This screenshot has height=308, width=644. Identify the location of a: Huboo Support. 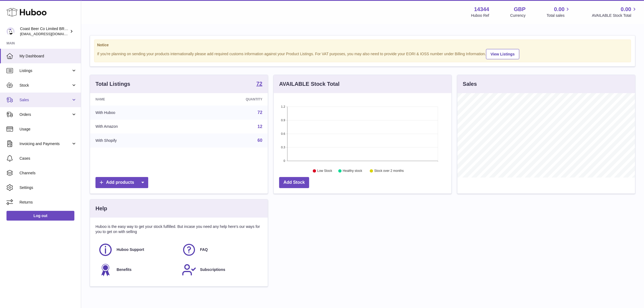
(137, 250).